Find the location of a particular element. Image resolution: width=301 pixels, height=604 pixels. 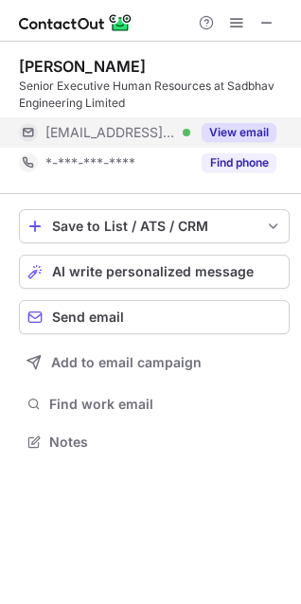

button: Send email is located at coordinates (154, 317).